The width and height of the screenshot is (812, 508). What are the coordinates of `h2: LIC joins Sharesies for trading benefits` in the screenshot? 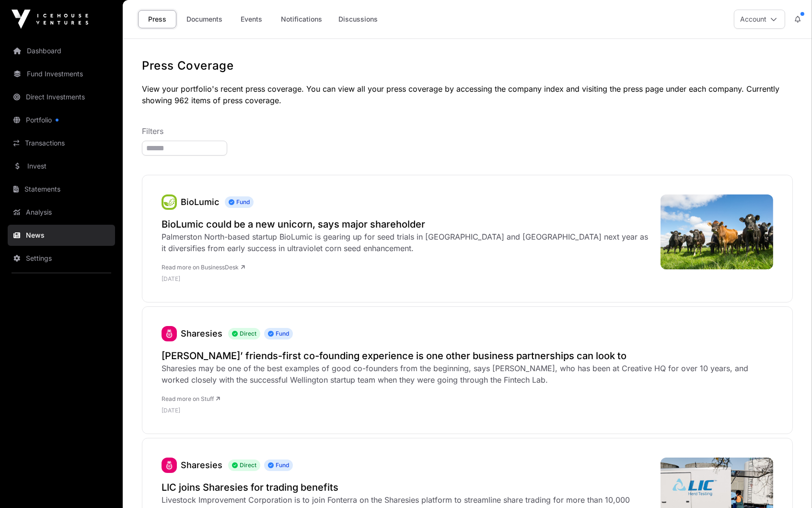 It's located at (406, 487).